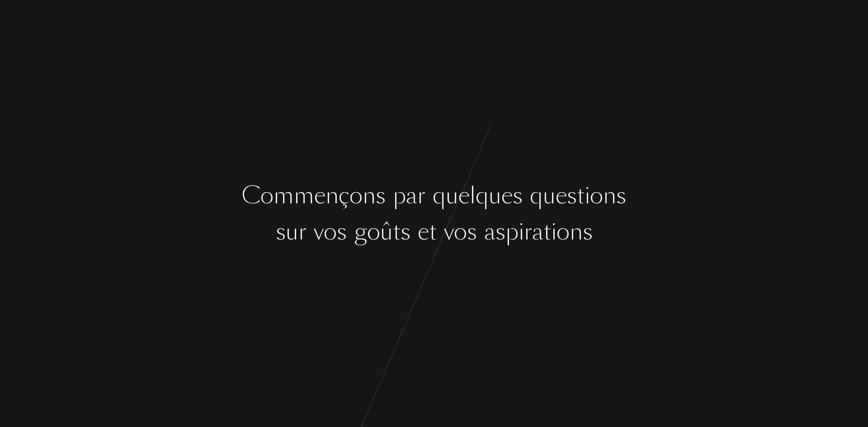  What do you see at coordinates (386, 232) in the screenshot?
I see `div: û` at bounding box center [386, 232].